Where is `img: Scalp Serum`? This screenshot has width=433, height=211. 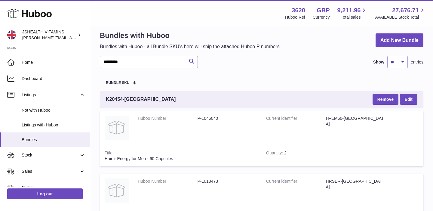
img: Scalp Serum is located at coordinates (117, 191).